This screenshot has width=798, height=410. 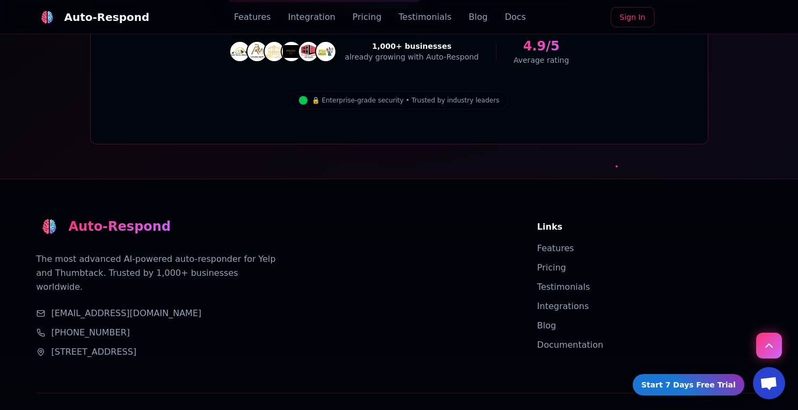 What do you see at coordinates (769, 383) in the screenshot?
I see `div: Open chat` at bounding box center [769, 383].